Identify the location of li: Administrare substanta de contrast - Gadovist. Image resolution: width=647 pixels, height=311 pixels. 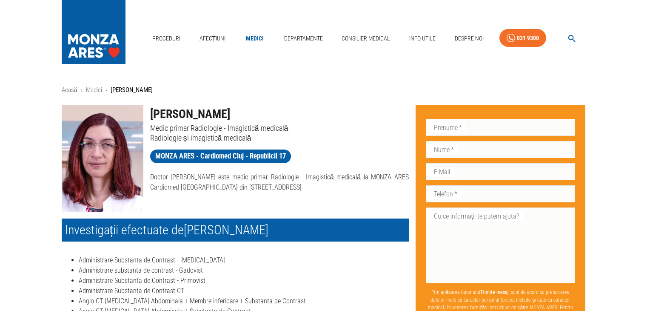
(244, 270).